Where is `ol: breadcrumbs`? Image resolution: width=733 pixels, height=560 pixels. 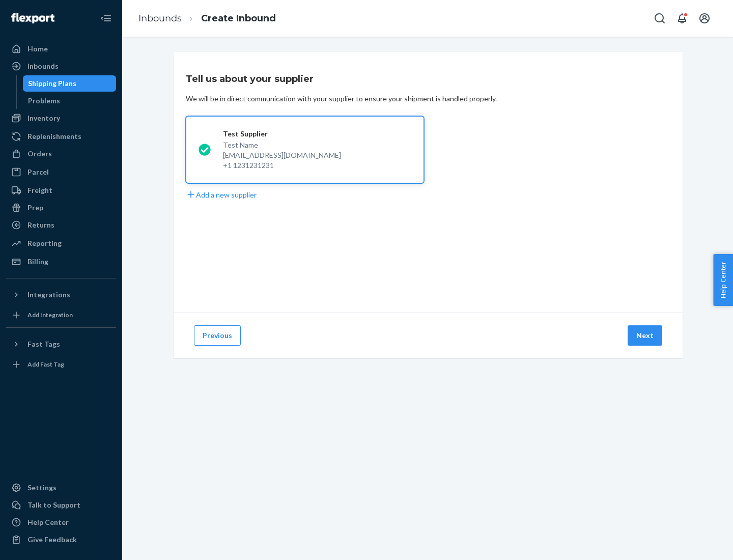
ol: breadcrumbs is located at coordinates (207, 19).